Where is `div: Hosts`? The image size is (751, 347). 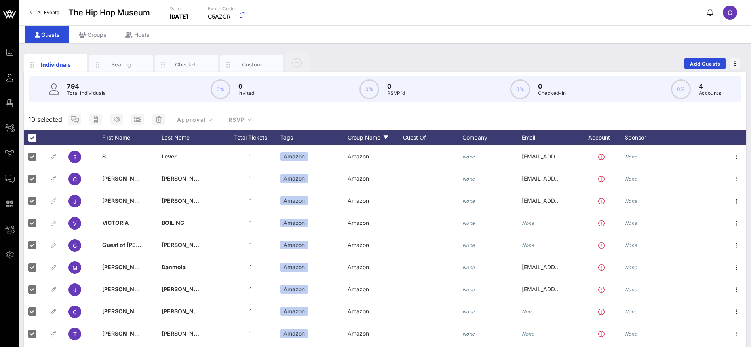
div: Hosts is located at coordinates (137, 34).